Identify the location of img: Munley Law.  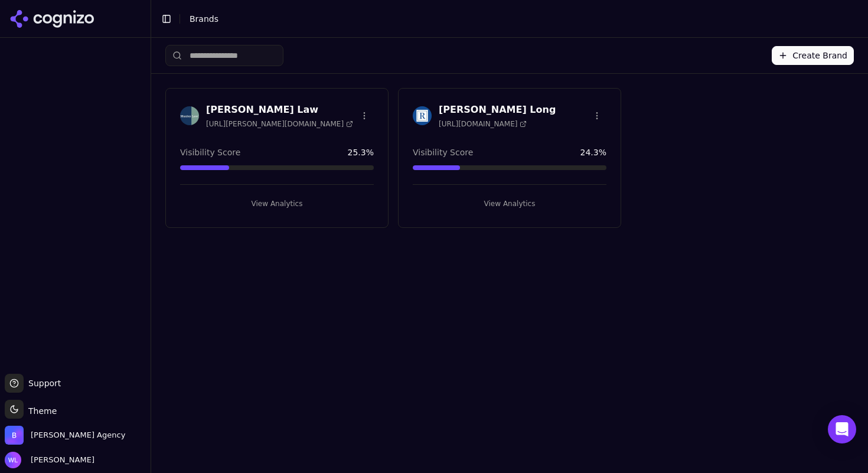
(189, 116).